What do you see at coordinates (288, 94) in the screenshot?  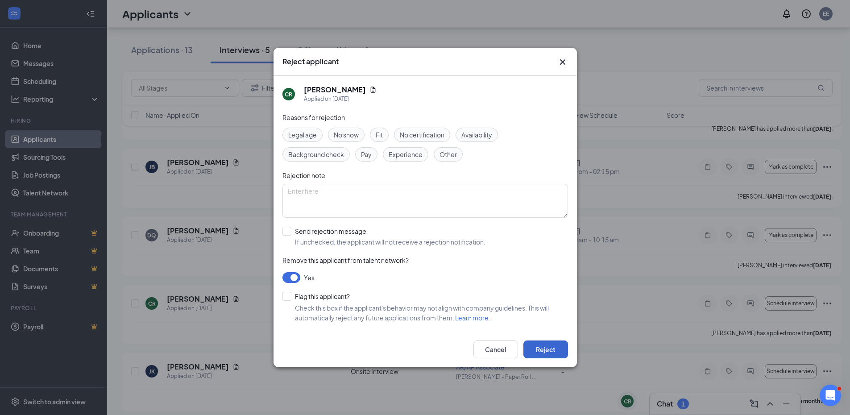 I see `div: CR` at bounding box center [288, 94].